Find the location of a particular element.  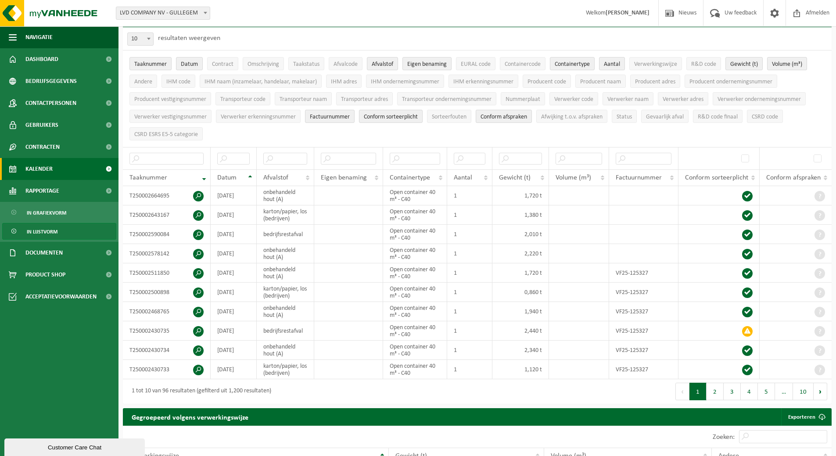

span: LVD COMPANY NV - GULLEGEM is located at coordinates (163, 13).